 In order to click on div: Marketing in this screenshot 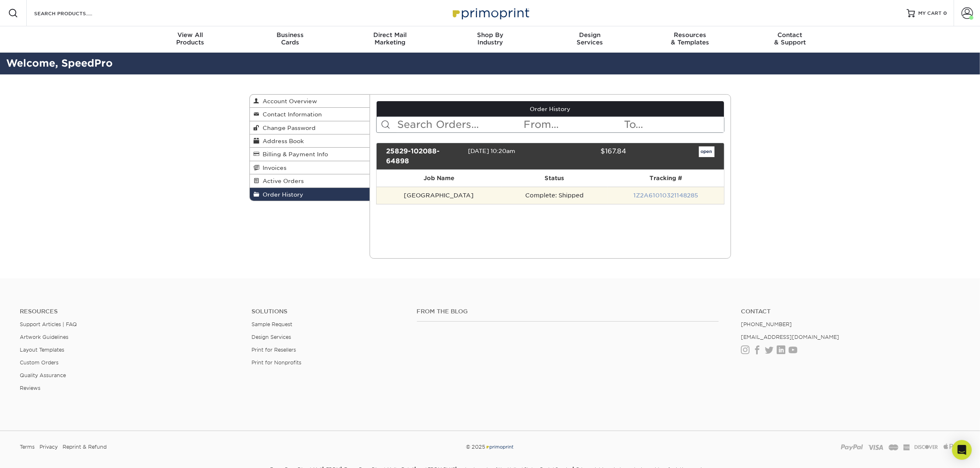, I will do `click(389, 39)`.